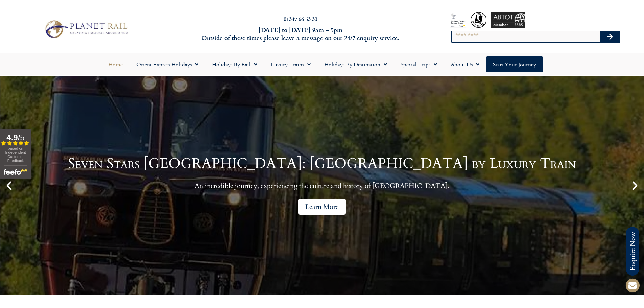  What do you see at coordinates (300, 19) in the screenshot?
I see `a: 01347 66 53 33` at bounding box center [300, 19].